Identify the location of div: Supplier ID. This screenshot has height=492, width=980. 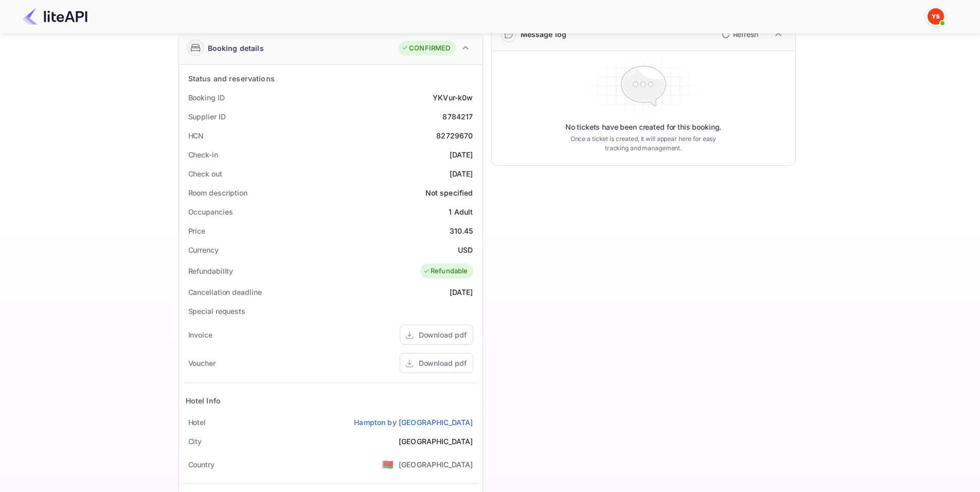
(207, 117).